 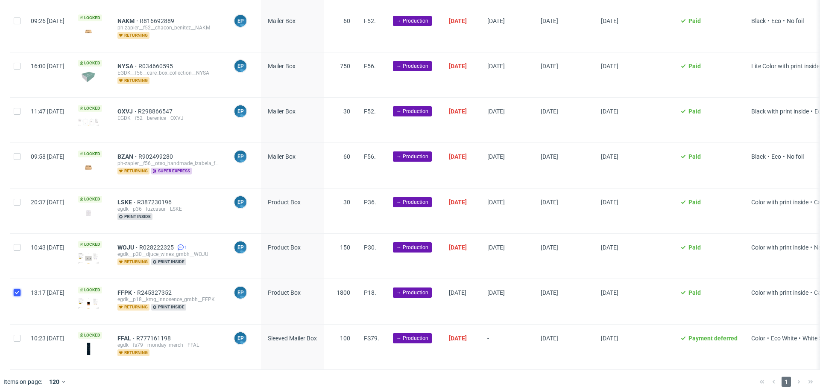 I want to click on span: OXVJ, so click(x=128, y=111).